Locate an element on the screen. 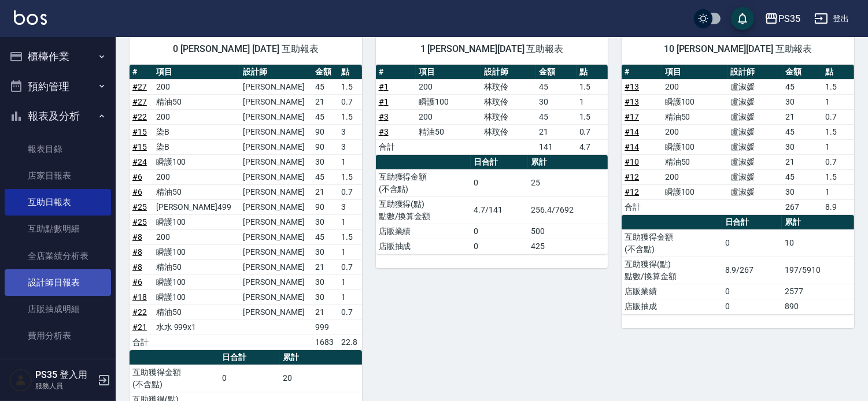 The width and height of the screenshot is (868, 401). td: 22.8 is located at coordinates (350, 342).